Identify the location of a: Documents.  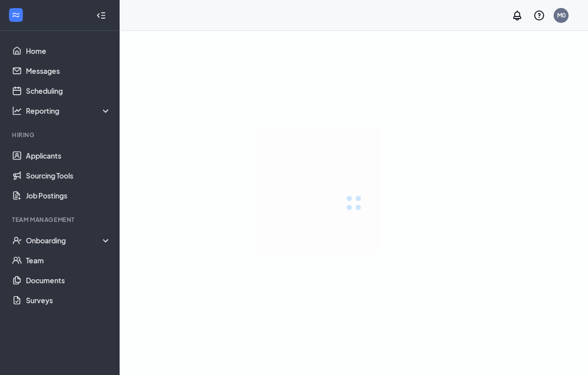
(68, 280).